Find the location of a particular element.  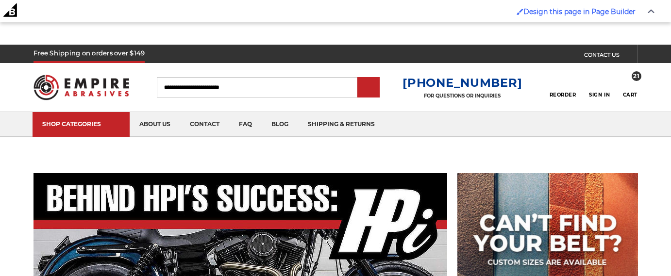

img: Close Admin Bar is located at coordinates (651, 11).